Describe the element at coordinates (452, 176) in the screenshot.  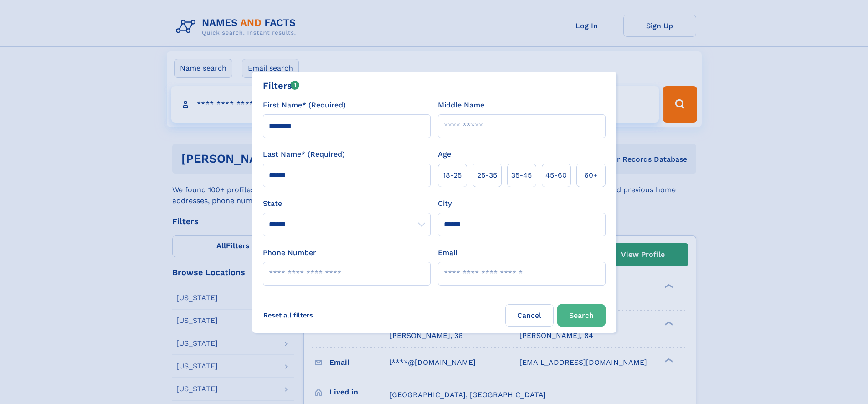
I see `span: 18‑25` at that location.